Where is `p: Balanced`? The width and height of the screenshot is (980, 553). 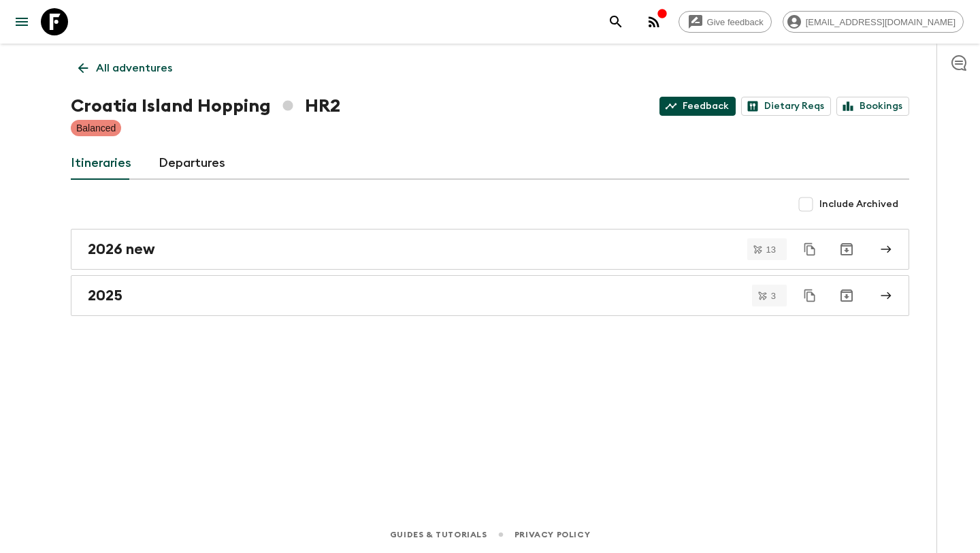 p: Balanced is located at coordinates (96, 128).